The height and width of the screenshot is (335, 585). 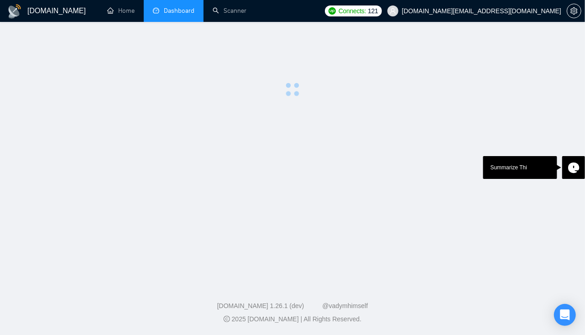 I want to click on img: upwork-logo.png, so click(x=332, y=11).